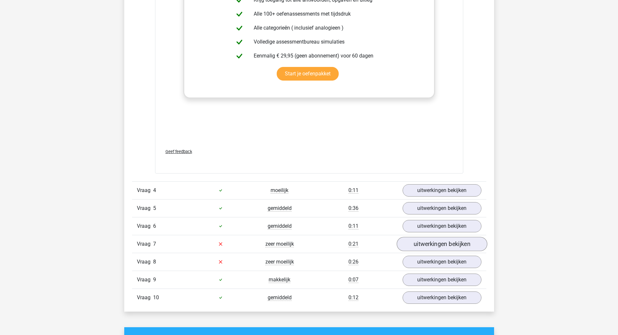  Describe the element at coordinates (353, 279) in the screenshot. I see `span: 0:07` at that location.